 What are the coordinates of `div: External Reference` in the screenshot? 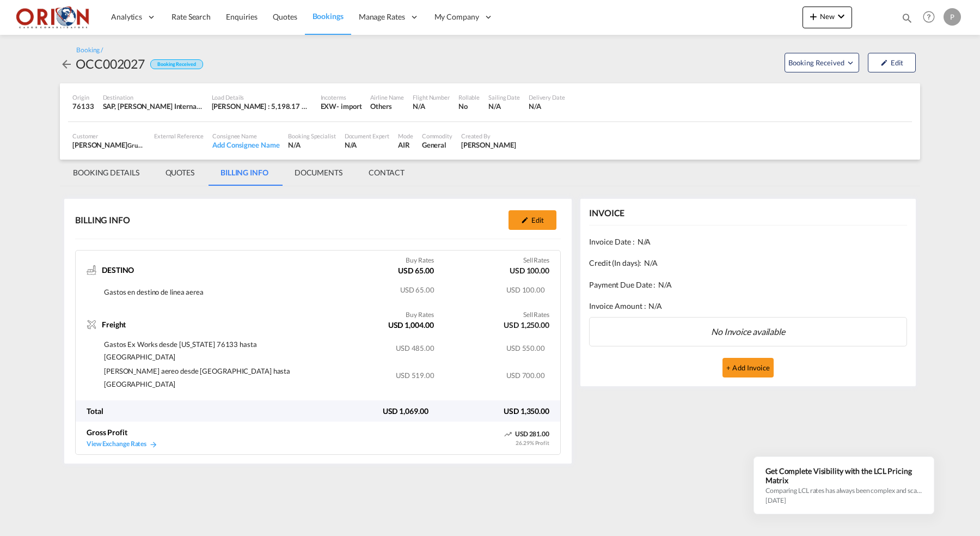 It's located at (179, 135).